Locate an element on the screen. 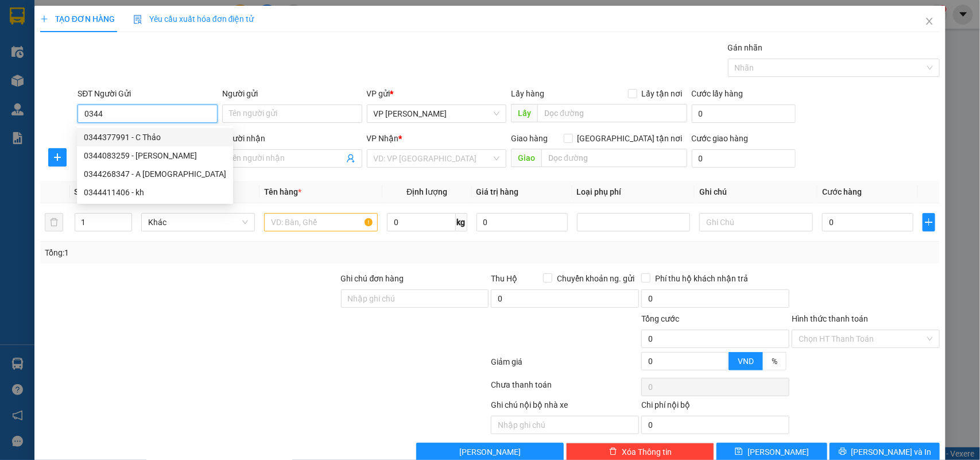  div: 0344377991 - C Thảo is located at coordinates (155, 138).